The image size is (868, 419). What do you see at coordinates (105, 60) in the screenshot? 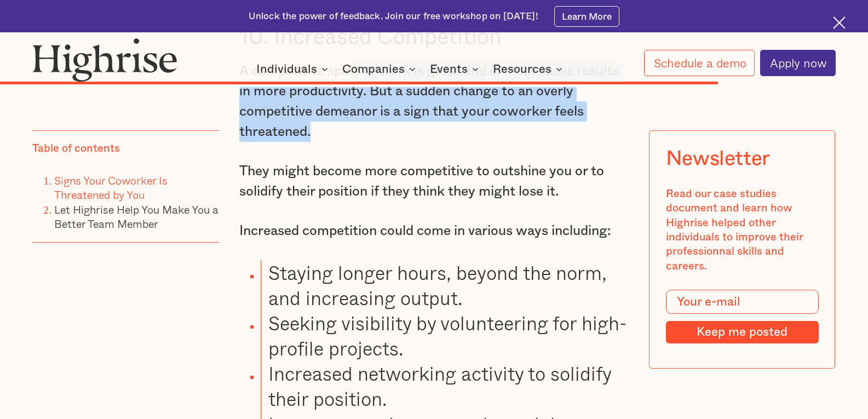
I see `img: Highrise logo` at bounding box center [105, 60].